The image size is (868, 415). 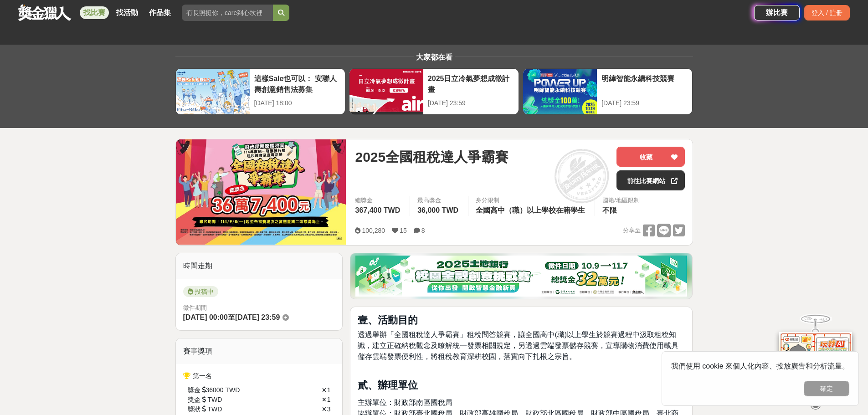 What do you see at coordinates (329, 409) in the screenshot?
I see `span: 3` at bounding box center [329, 409].